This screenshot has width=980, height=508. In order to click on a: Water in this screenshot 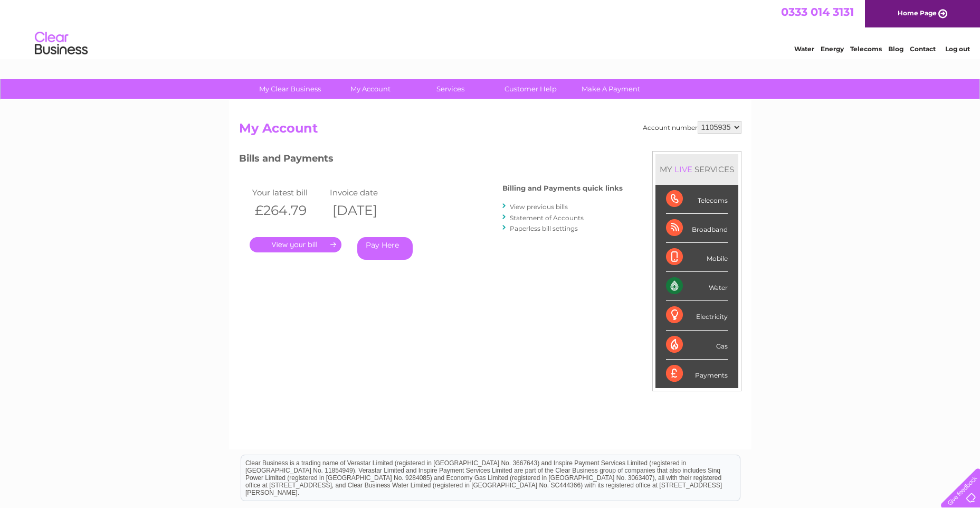, I will do `click(804, 49)`.